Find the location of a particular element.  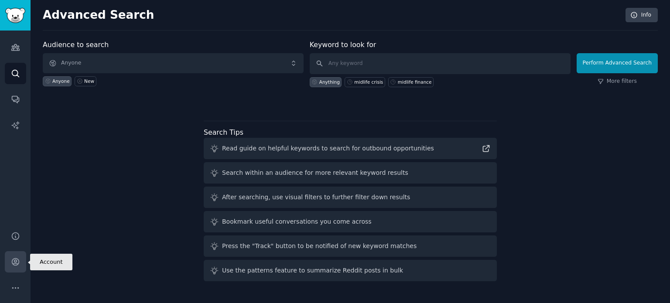

div: Search within an audience for more relevant keyword results is located at coordinates (315, 173).